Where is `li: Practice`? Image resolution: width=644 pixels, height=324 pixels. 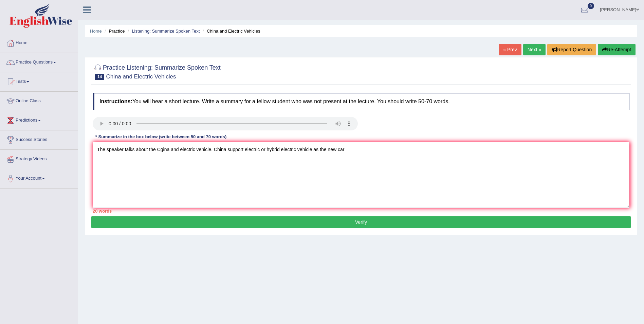 li: Practice is located at coordinates (113, 31).